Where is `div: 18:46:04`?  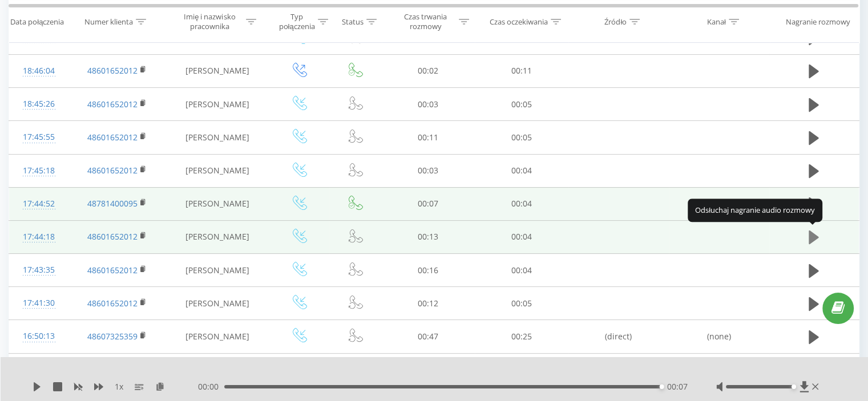 div: 18:46:04 is located at coordinates (39, 71).